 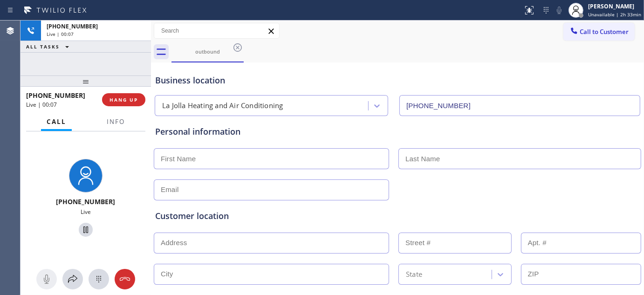 What do you see at coordinates (414, 274) in the screenshot?
I see `div: State` at bounding box center [414, 274].